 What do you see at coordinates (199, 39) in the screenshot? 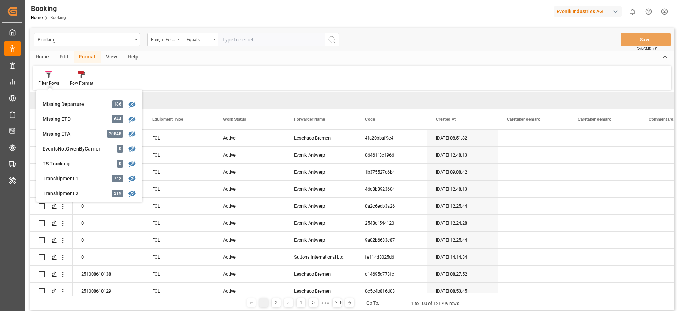
I see `div: Equals` at bounding box center [199, 39].